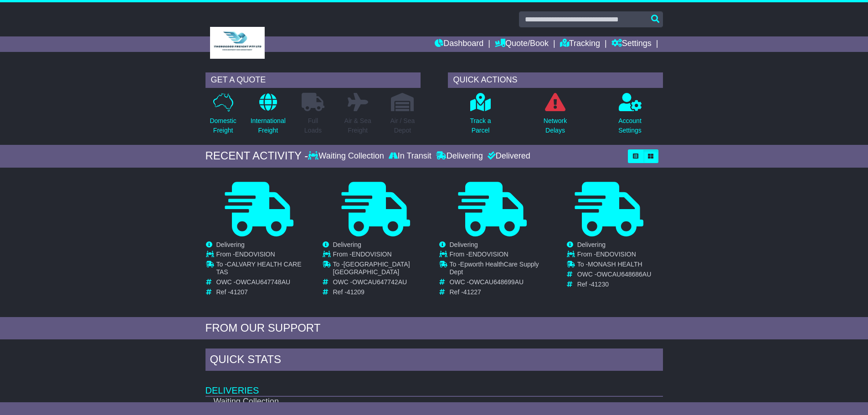 Image resolution: width=868 pixels, height=415 pixels. What do you see at coordinates (555, 116) in the screenshot?
I see `a: NetworkDelays` at bounding box center [555, 116].